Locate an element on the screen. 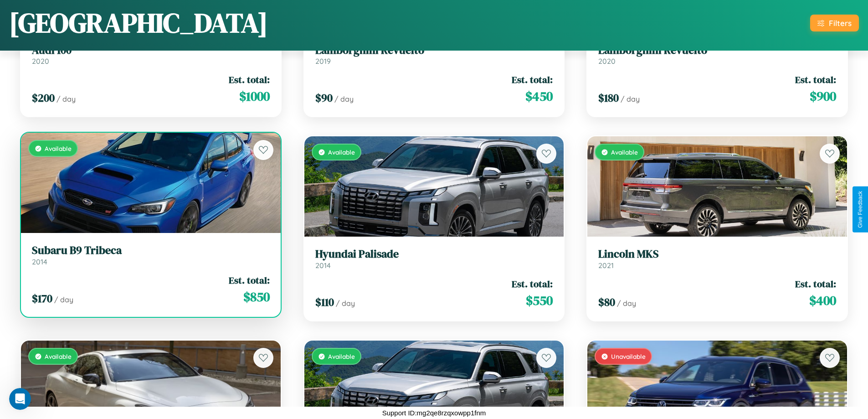 The width and height of the screenshot is (868, 419). span: $ 200 is located at coordinates (43, 98).